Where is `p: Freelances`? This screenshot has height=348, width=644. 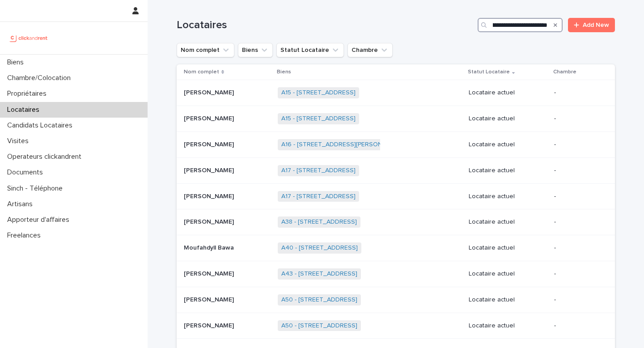
p: Freelances is located at coordinates (26, 235).